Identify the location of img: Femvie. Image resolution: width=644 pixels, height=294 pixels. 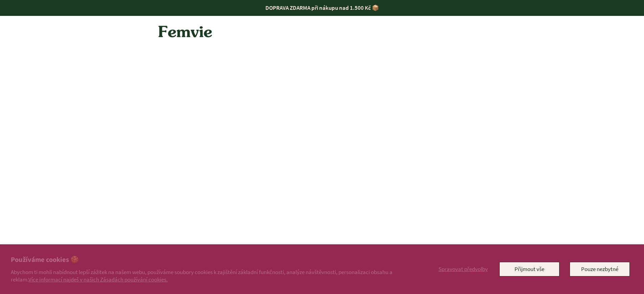
(186, 32).